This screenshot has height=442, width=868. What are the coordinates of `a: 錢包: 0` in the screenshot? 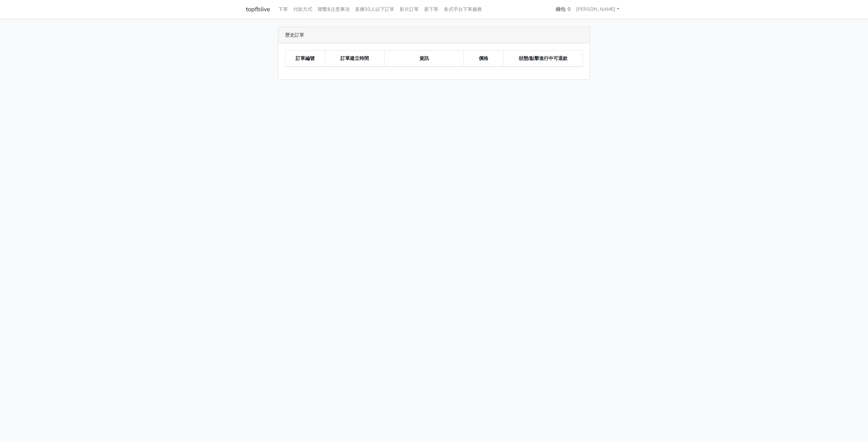 It's located at (564, 10).